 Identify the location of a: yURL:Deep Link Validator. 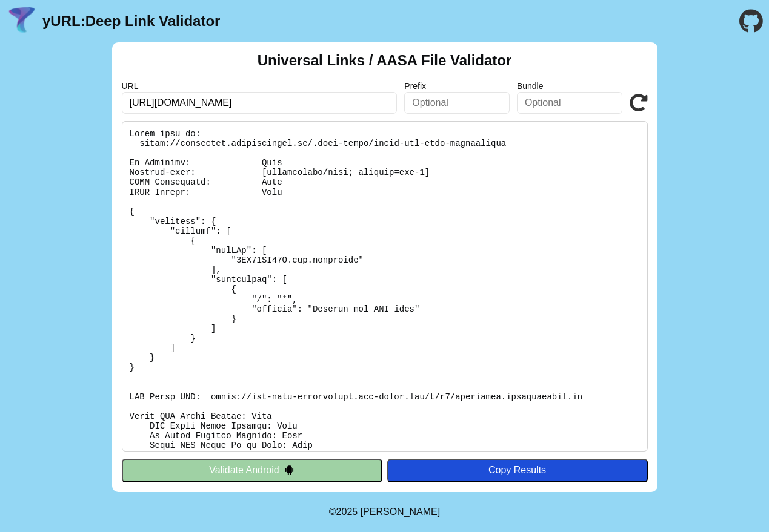
(131, 21).